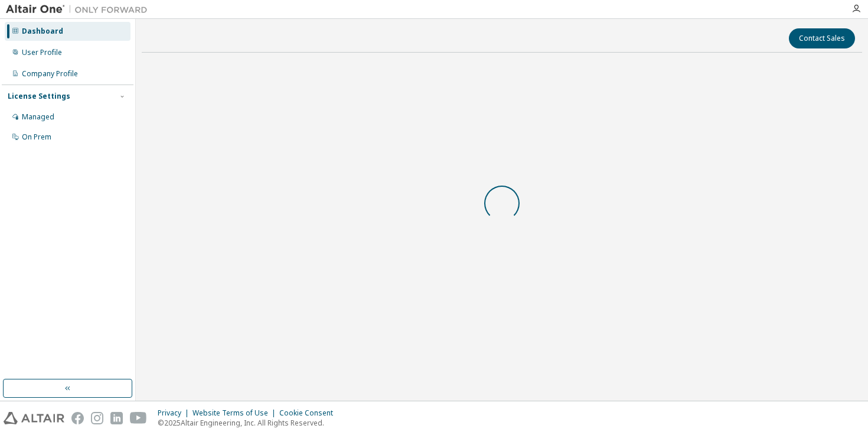 This screenshot has height=435, width=868. What do you see at coordinates (138, 418) in the screenshot?
I see `img: youtube.svg` at bounding box center [138, 418].